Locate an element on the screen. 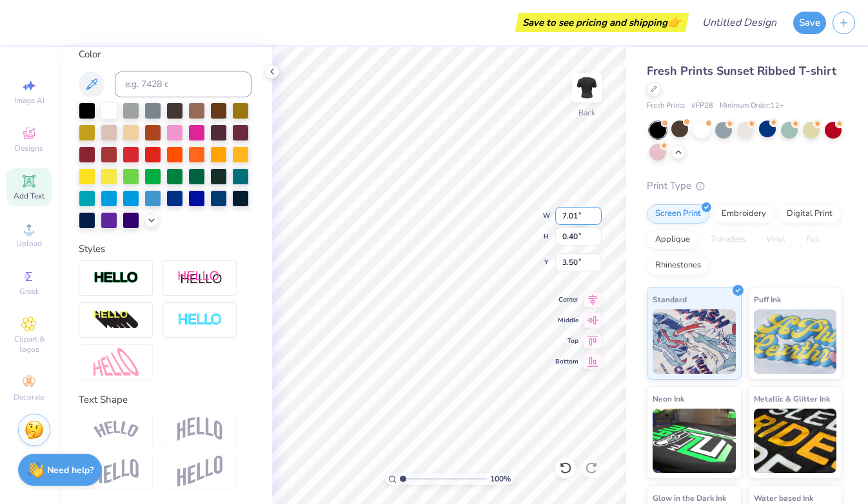 The width and height of the screenshot is (868, 504). span: Puff Ink is located at coordinates (767, 299).